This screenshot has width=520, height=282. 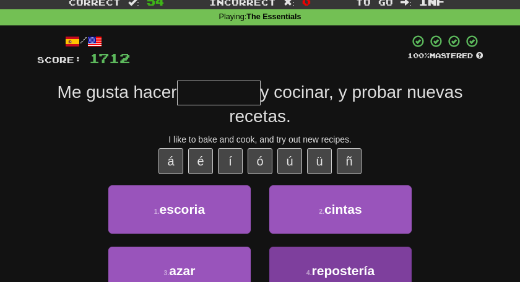 What do you see at coordinates (182, 270) in the screenshot?
I see `span: azar` at bounding box center [182, 270].